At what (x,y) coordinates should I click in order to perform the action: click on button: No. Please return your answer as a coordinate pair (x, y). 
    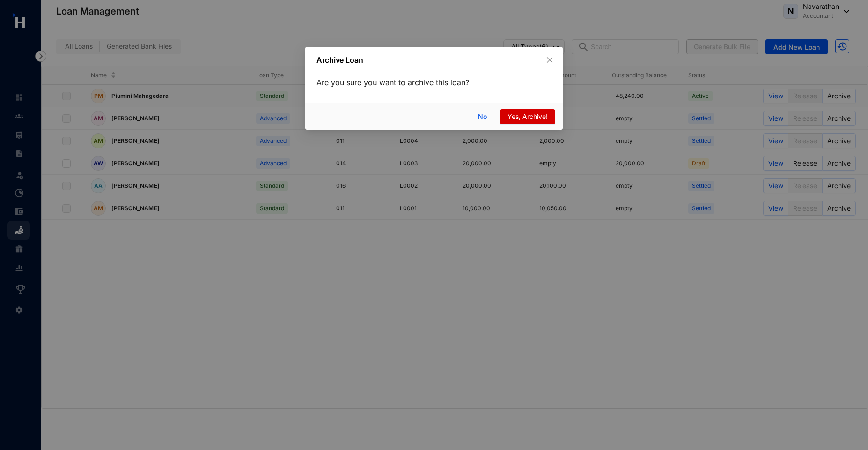
    Looking at the image, I should click on (484, 117).